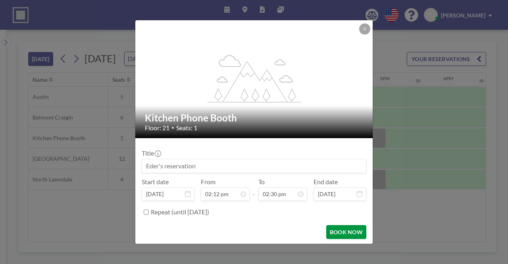  Describe the element at coordinates (186, 128) in the screenshot. I see `span: Seats: 1` at that location.